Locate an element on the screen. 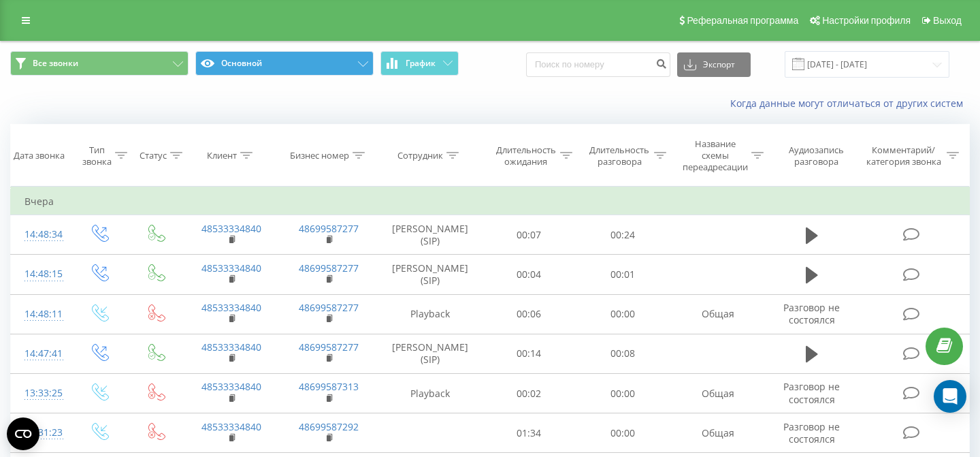 The height and width of the screenshot is (457, 980). td: 00:02 is located at coordinates (529, 393).